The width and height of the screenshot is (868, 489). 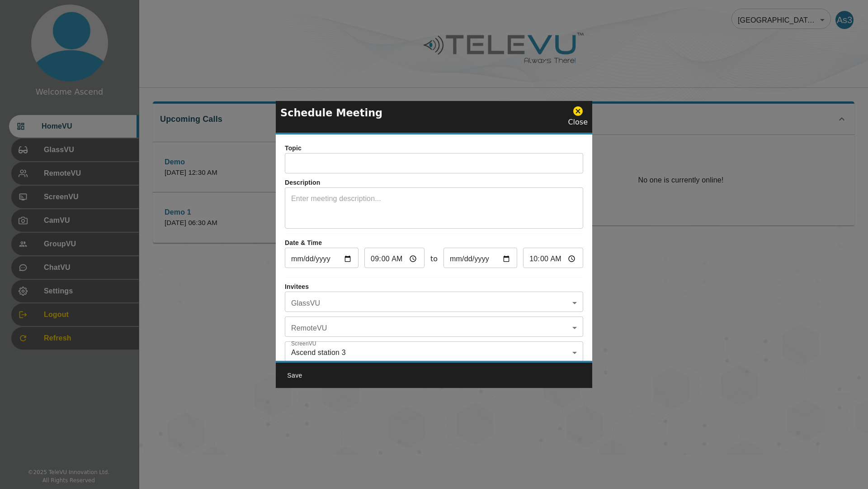 What do you see at coordinates (434, 243) in the screenshot?
I see `p: Date & Time` at bounding box center [434, 243].